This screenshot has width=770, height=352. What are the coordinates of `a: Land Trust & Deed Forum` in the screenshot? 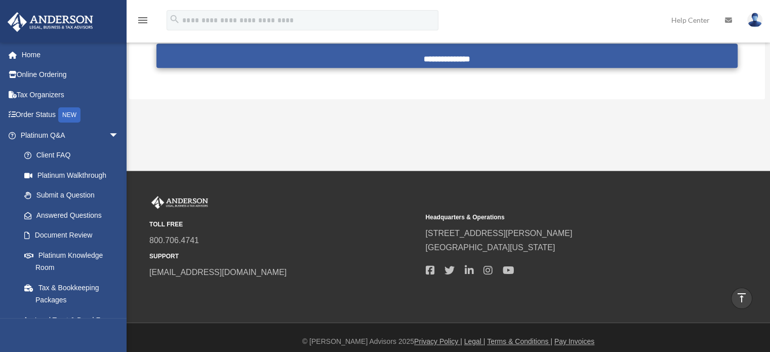 It's located at (74, 320).